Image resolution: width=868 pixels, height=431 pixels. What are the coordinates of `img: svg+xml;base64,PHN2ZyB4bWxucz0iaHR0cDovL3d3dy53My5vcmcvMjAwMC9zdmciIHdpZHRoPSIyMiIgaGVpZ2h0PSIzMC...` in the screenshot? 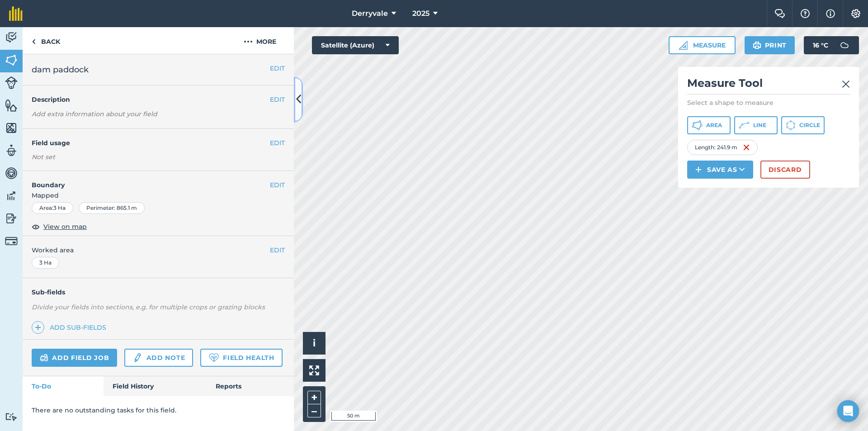 It's located at (846, 84).